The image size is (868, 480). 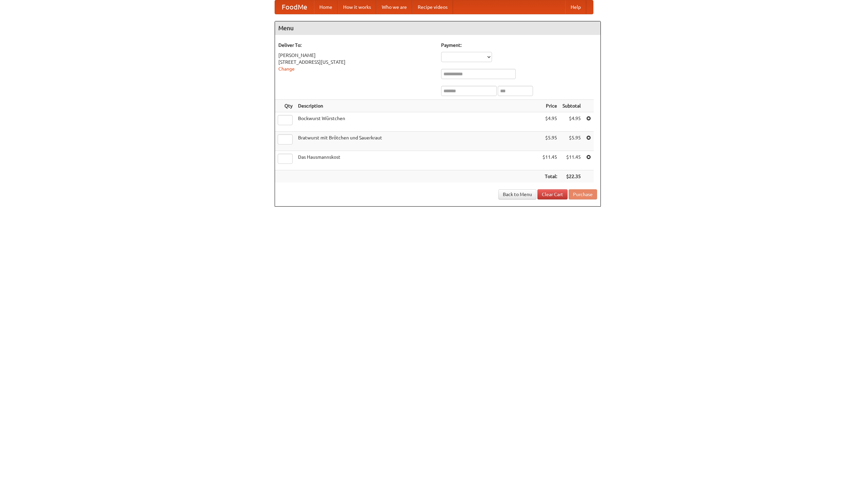 I want to click on td: Bratwurst mit Brötchen und Sauerkraut, so click(x=417, y=141).